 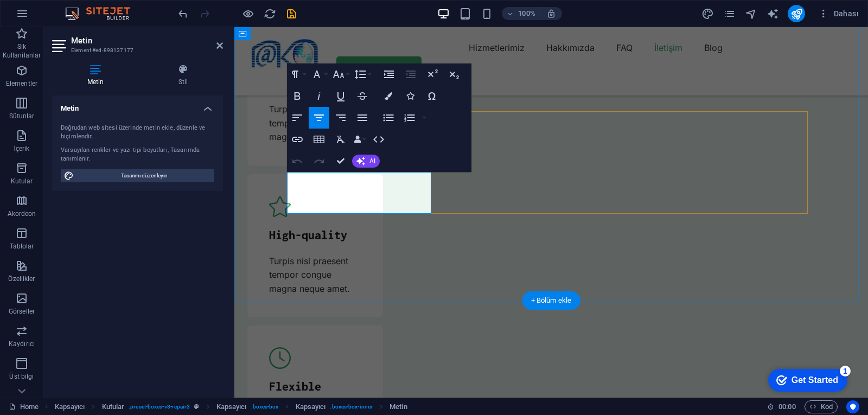 I want to click on button: pages, so click(x=729, y=14).